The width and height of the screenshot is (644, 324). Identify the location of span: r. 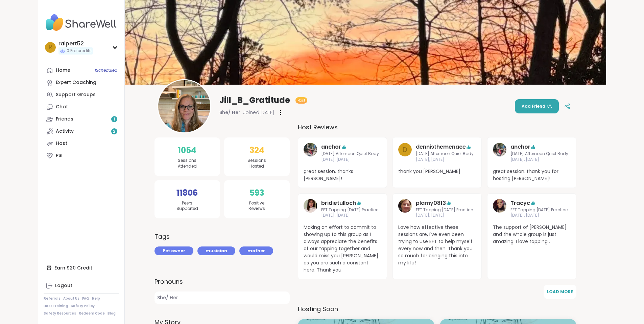
(50, 47).